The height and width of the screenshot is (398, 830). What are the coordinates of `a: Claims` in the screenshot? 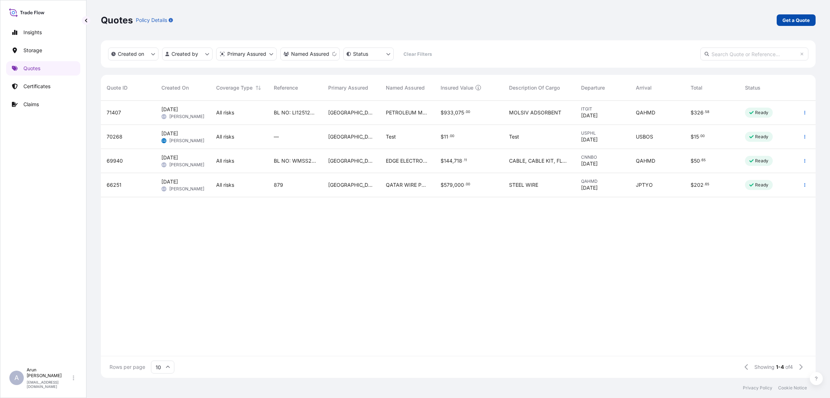 It's located at (43, 104).